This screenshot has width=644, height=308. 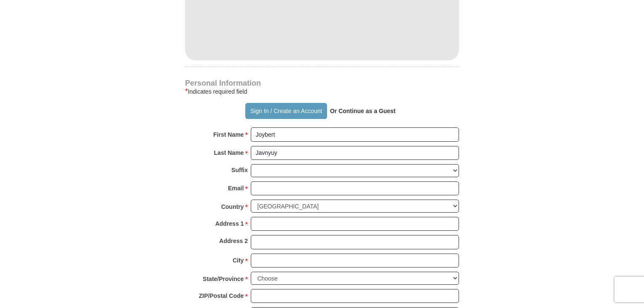 What do you see at coordinates (228, 134) in the screenshot?
I see `strong: First Name` at bounding box center [228, 134].